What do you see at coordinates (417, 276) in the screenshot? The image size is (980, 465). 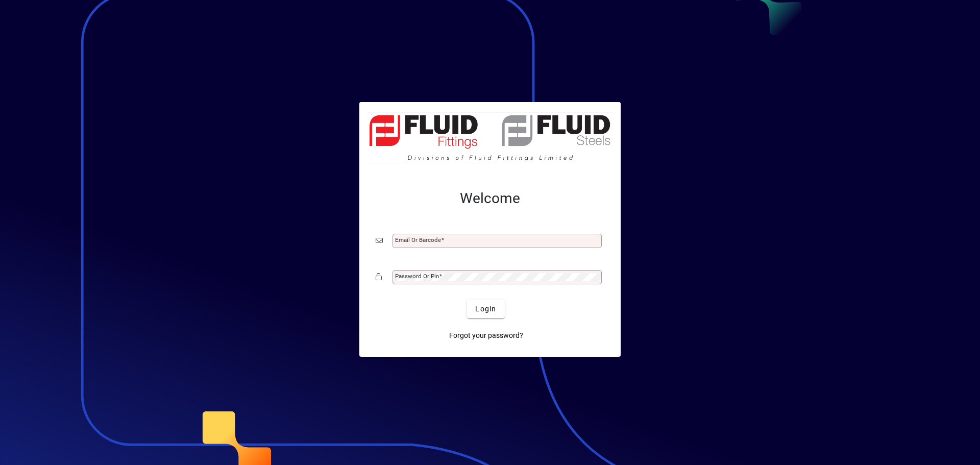 I see `mat-label: Password or Pin` at bounding box center [417, 276].